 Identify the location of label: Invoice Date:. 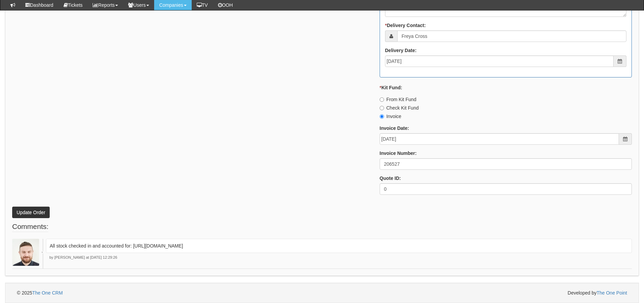
(394, 128).